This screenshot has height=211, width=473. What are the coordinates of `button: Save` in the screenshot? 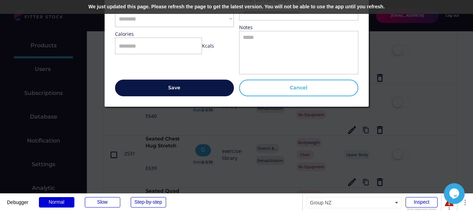 It's located at (174, 88).